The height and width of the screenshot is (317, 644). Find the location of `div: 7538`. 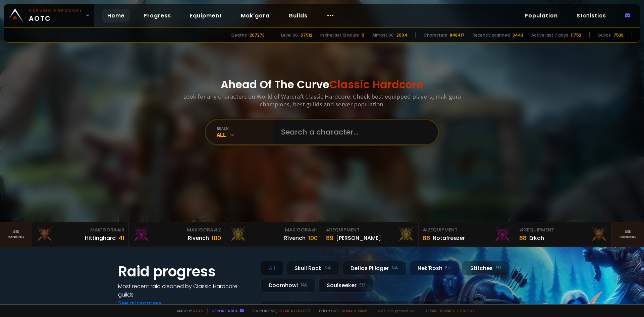

div: 7538 is located at coordinates (619, 35).